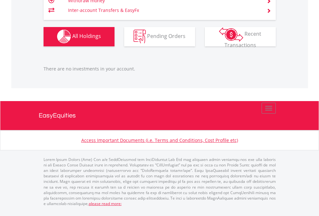 This screenshot has width=319, height=216. I want to click on td: Inter-account Transfers & EasyFx, so click(163, 10).